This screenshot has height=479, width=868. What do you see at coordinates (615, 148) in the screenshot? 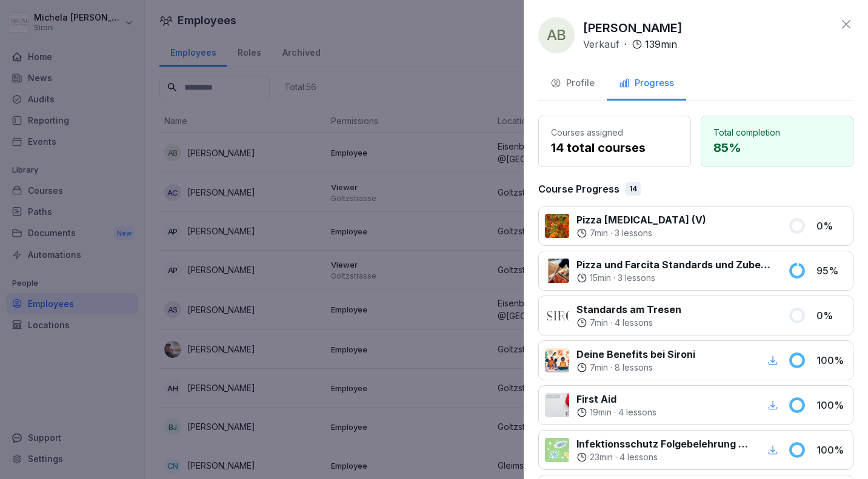
I see `p: 14 total courses` at bounding box center [615, 148].